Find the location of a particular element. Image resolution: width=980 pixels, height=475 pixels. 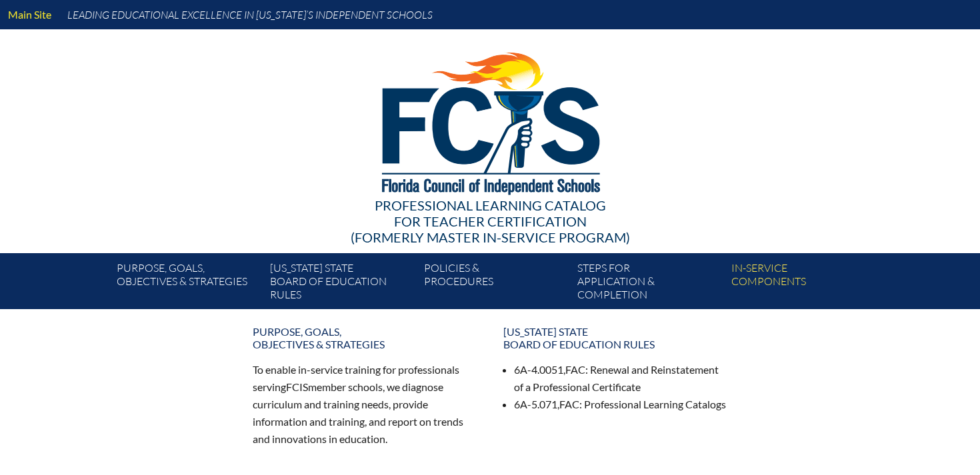

li: 6A-4.0051, : Renewal and Reinstatement of a Professional Certificate is located at coordinates (621, 379).